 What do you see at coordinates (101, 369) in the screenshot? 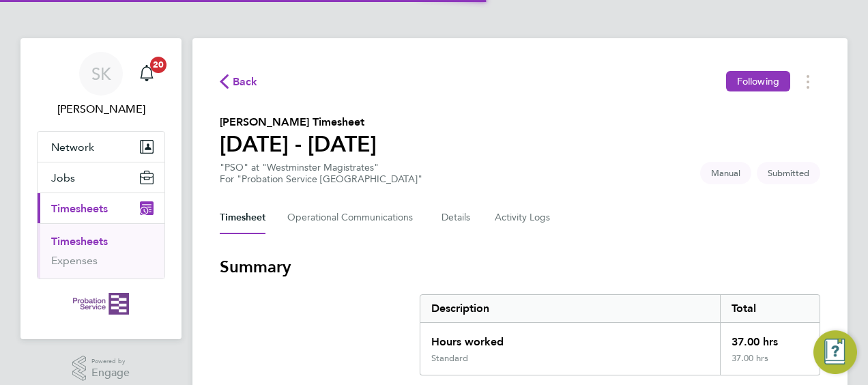
I see `a: Powered byEngage` at bounding box center [101, 369].